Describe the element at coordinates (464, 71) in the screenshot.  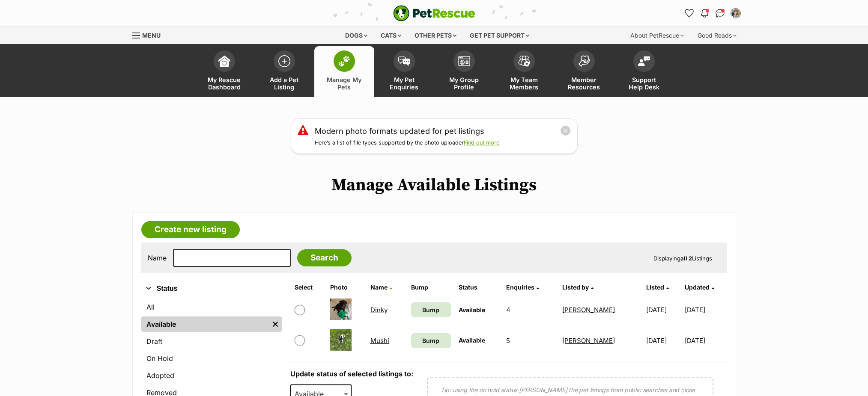
I see `a: My Group Profile` at that location.